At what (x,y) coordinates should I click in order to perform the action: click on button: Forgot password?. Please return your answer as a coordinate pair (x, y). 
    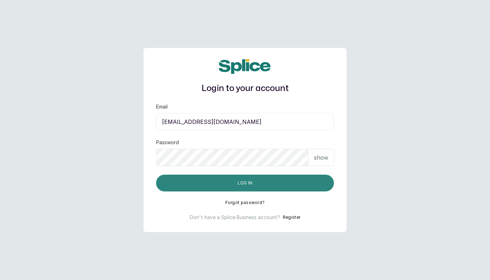
    Looking at the image, I should click on (245, 203).